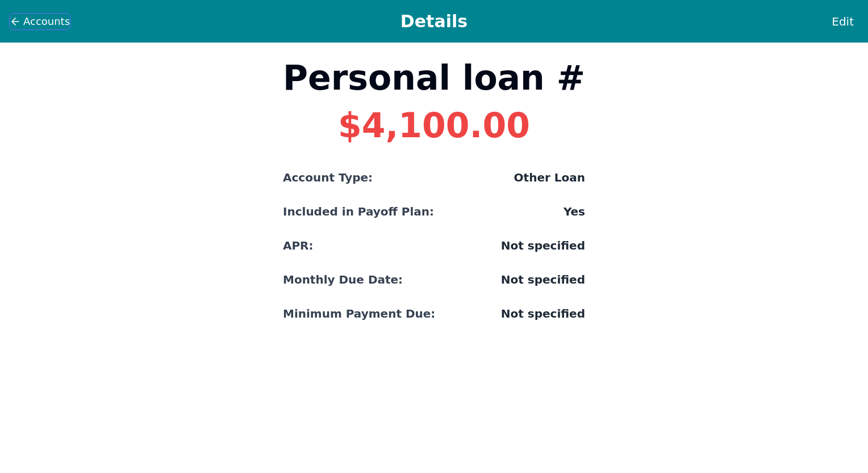 This screenshot has height=473, width=868. What do you see at coordinates (343, 280) in the screenshot?
I see `span: Monthly Due Date:` at bounding box center [343, 280].